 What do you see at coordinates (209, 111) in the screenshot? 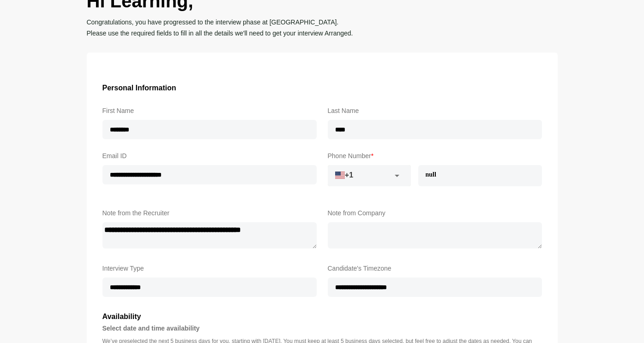
I see `label: First Name` at bounding box center [209, 111].